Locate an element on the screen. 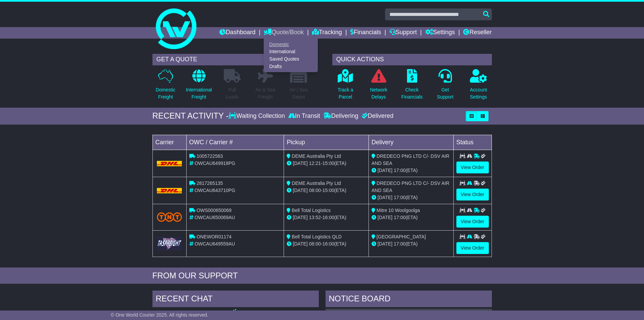  td: Carrier is located at coordinates (169, 142).